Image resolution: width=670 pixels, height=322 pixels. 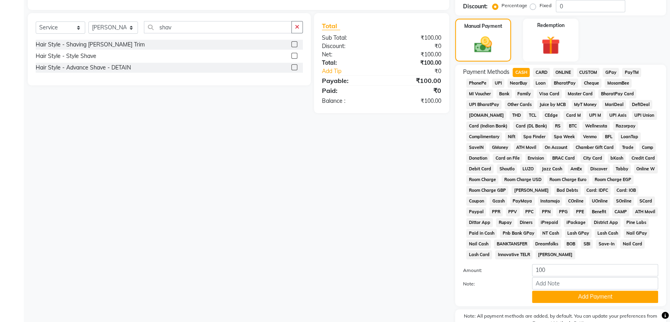 I want to click on span: Trade, so click(x=628, y=147).